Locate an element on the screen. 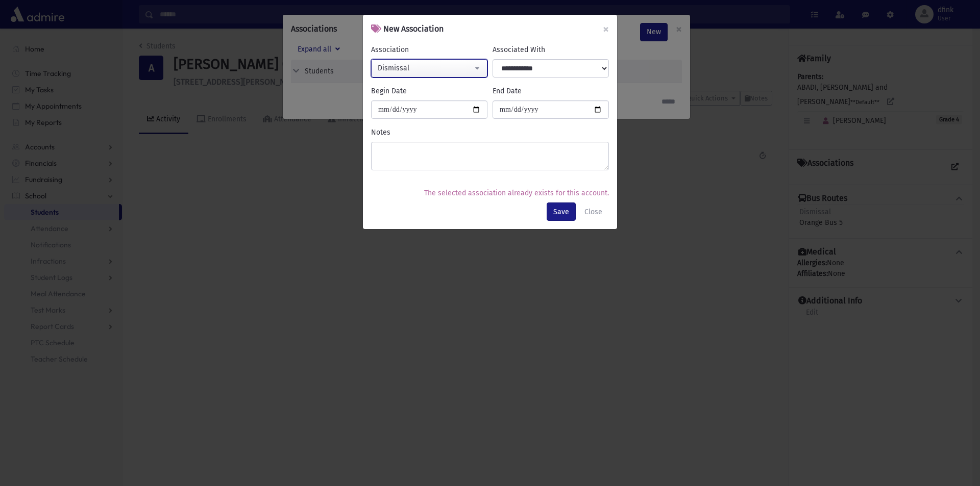 The image size is (980, 486). label: Begin Date is located at coordinates (389, 91).